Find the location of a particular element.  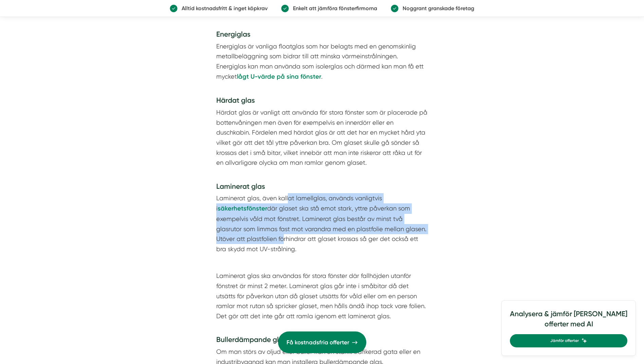

a: lågt U-värde på sina fönster is located at coordinates (279, 77).